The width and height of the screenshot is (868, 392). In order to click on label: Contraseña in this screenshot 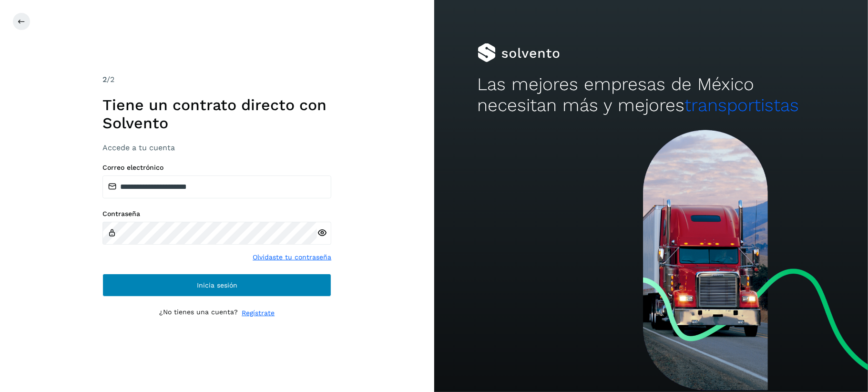, I will do `click(217, 213)`.